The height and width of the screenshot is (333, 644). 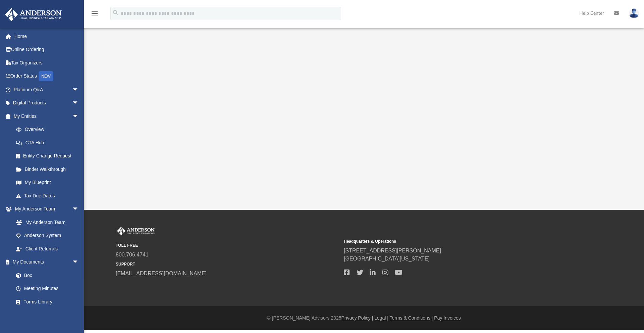 I want to click on a: Meeting Minutes, so click(x=47, y=289).